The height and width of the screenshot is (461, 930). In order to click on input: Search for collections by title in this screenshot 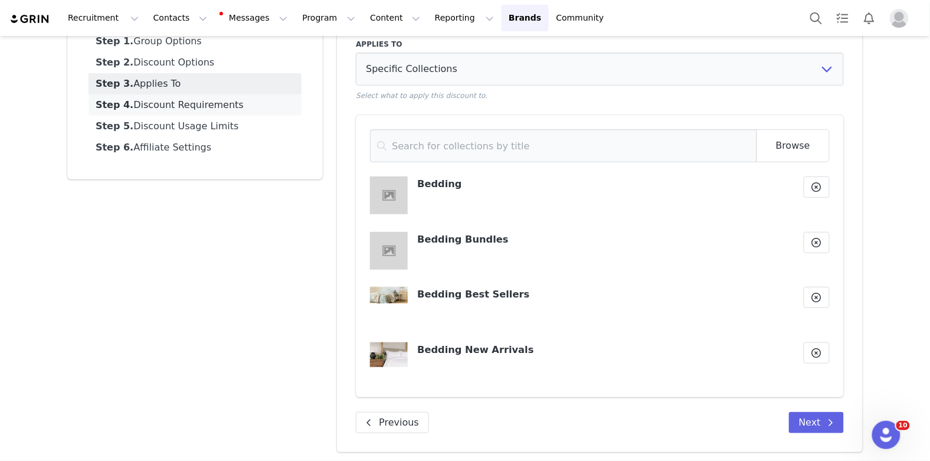, I will do `click(563, 146)`.